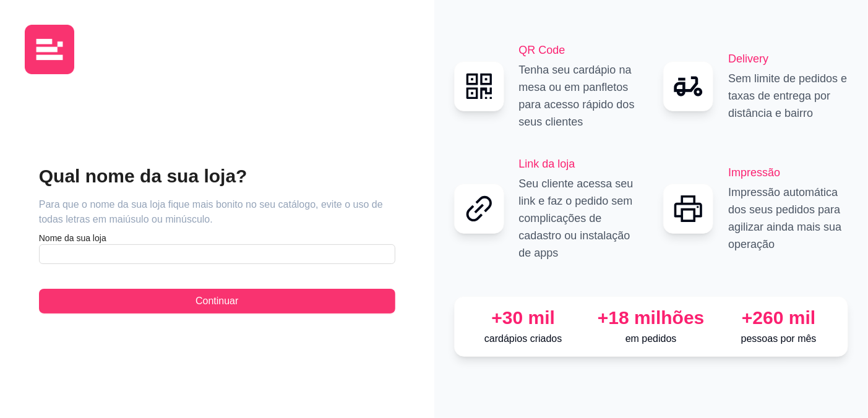 The width and height of the screenshot is (868, 418). Describe the element at coordinates (788, 59) in the screenshot. I see `h2: Delivery` at that location.